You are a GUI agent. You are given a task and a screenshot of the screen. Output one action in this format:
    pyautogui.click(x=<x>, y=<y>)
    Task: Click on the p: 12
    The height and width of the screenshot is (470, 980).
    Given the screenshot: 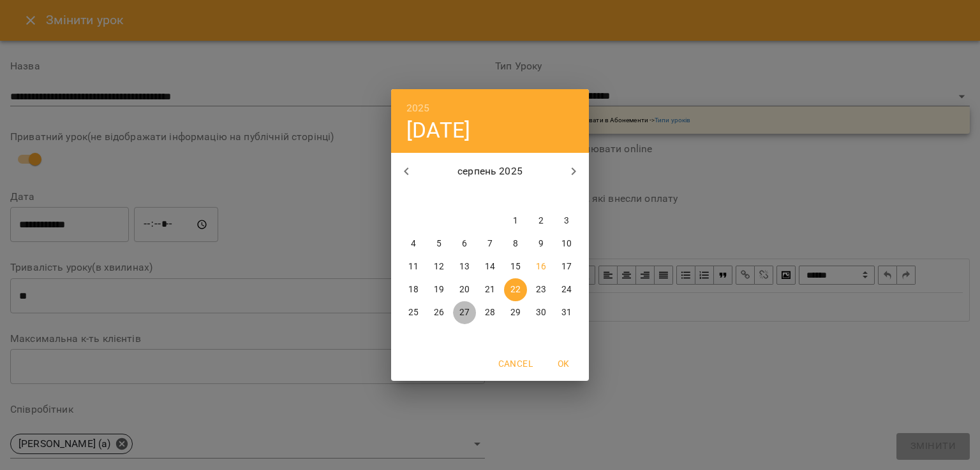 What is the action you would take?
    pyautogui.click(x=439, y=267)
    